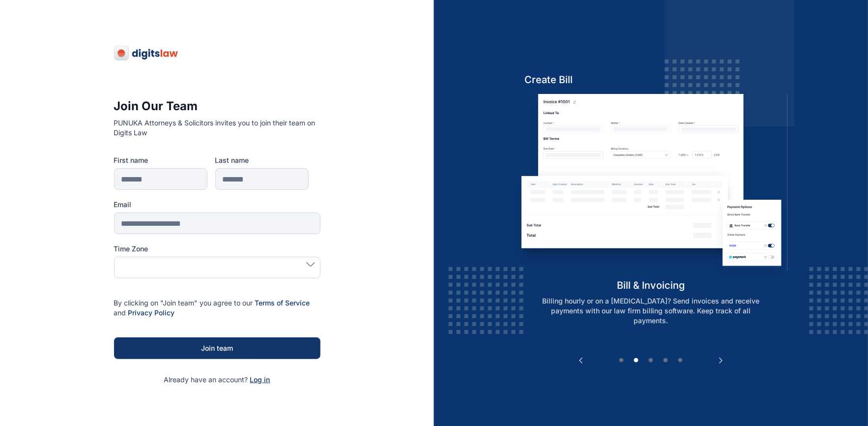 The width and height of the screenshot is (868, 426). I want to click on label: First name, so click(161, 161).